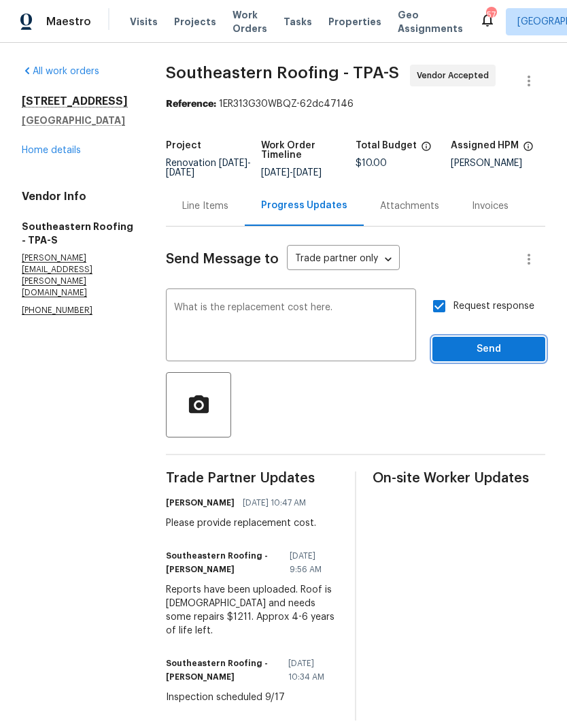  I want to click on span: Send, so click(489, 349).